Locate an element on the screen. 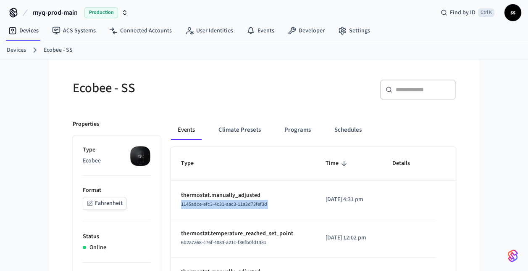 This screenshot has height=271, width=528. a: Connected Accounts is located at coordinates (140, 31).